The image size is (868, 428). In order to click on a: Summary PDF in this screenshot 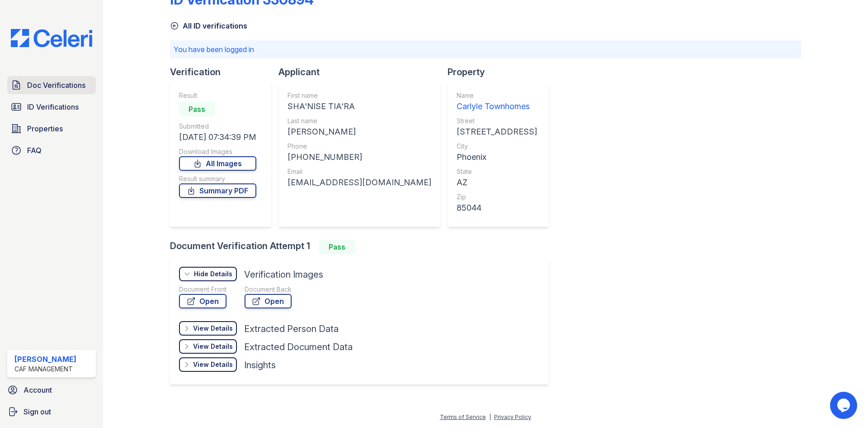, I will do `click(217, 191)`.